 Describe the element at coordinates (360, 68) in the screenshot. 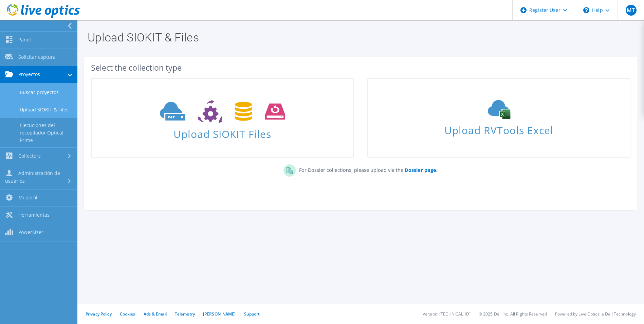

I see `div: Select the collection type` at that location.